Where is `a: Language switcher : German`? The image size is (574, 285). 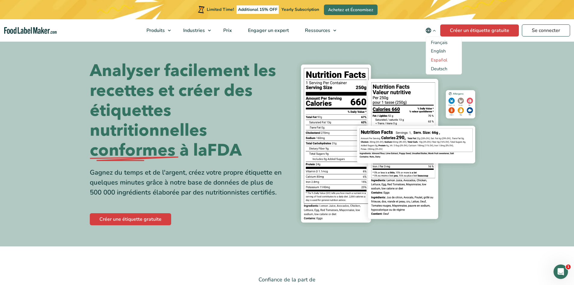
a: Language switcher : German is located at coordinates (439, 69).